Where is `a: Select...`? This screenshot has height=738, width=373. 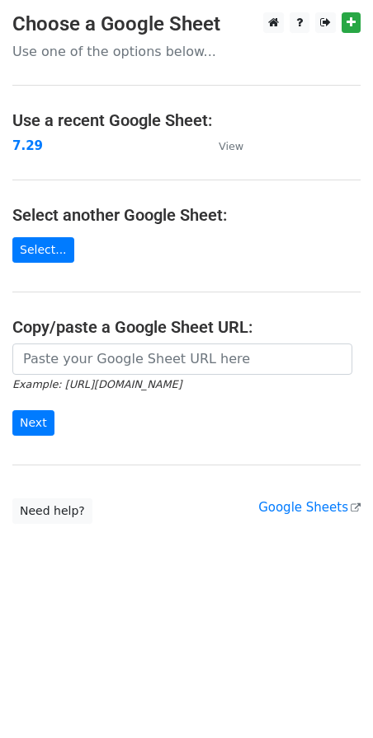
a: Select... is located at coordinates (43, 250).